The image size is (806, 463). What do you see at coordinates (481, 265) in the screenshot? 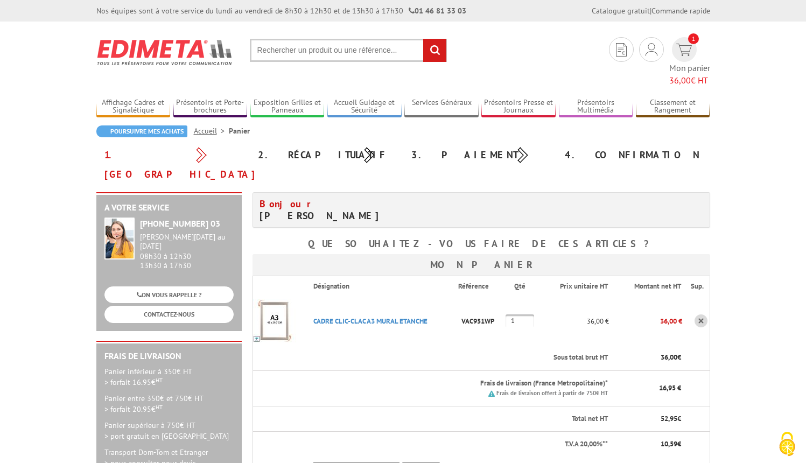
I see `h3: Mon panier` at bounding box center [481, 265].